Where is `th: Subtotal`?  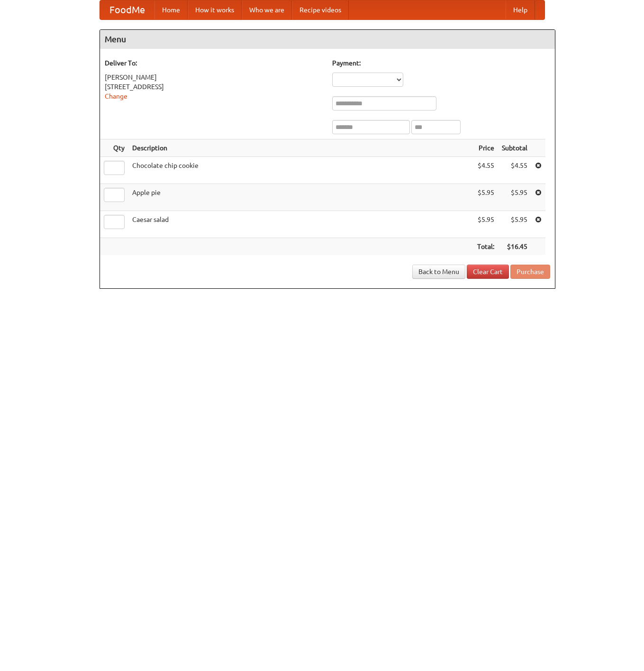
th: Subtotal is located at coordinates (514, 148).